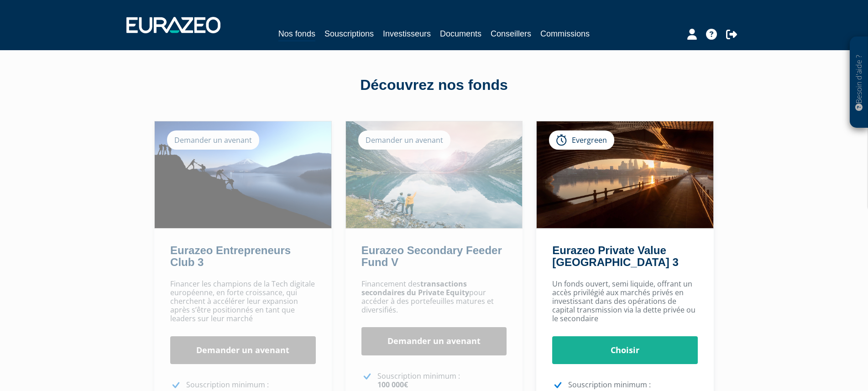  Describe the element at coordinates (434, 174) in the screenshot. I see `img: Eurazeo Secondary Feeder Fund V` at that location.